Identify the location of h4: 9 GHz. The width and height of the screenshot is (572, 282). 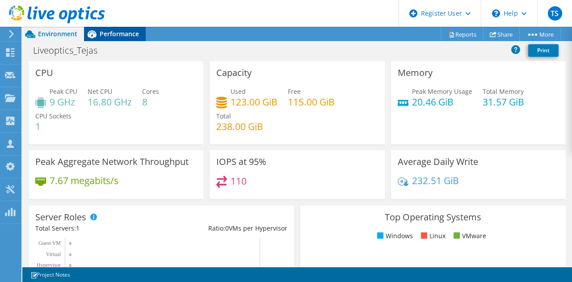
(63, 102).